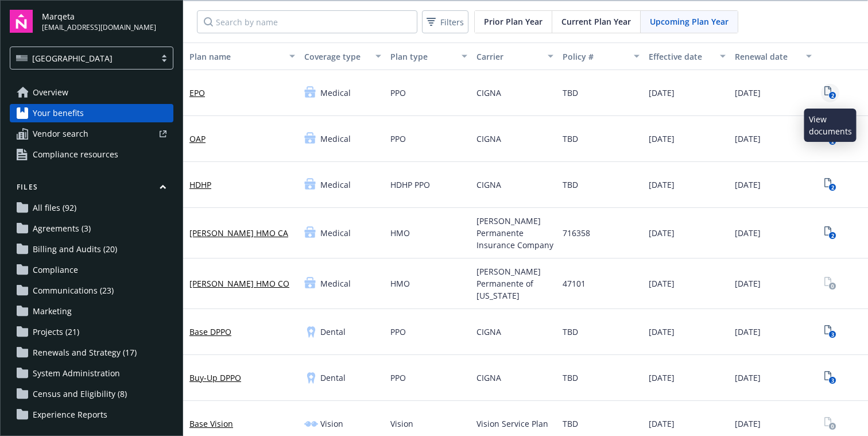 The image size is (868, 436). What do you see at coordinates (515, 56) in the screenshot?
I see `button: Carrier` at bounding box center [515, 56].